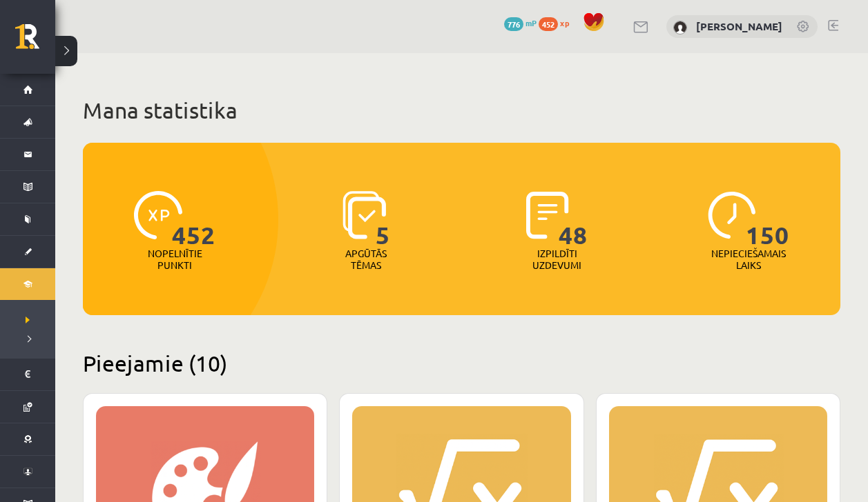  What do you see at coordinates (366, 259) in the screenshot?
I see `p: Apgūtās tēmas` at bounding box center [366, 259].